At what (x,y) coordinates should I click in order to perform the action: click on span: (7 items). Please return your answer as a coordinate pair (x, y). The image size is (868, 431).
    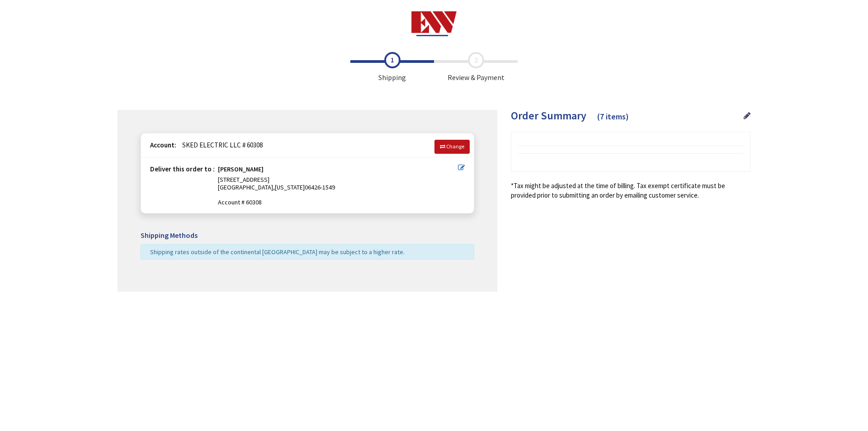
    Looking at the image, I should click on (613, 116).